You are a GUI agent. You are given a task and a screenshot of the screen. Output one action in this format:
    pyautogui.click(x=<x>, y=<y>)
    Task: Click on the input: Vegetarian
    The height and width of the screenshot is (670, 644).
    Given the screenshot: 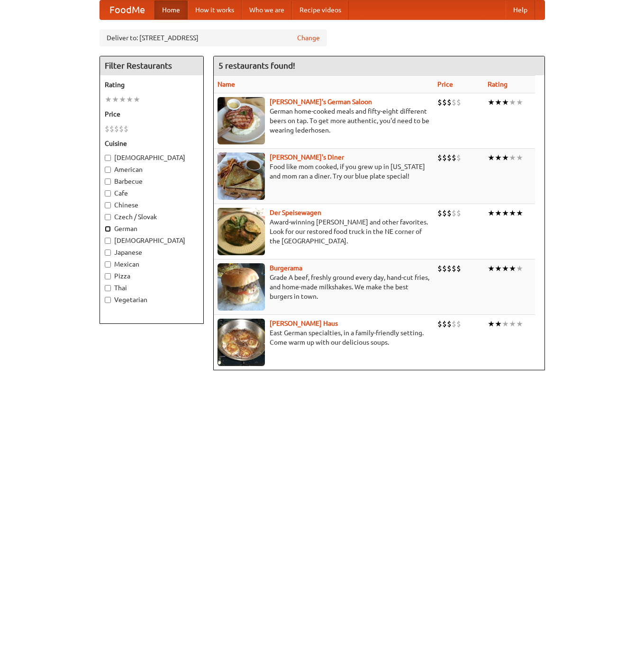 What is the action you would take?
    pyautogui.click(x=108, y=300)
    